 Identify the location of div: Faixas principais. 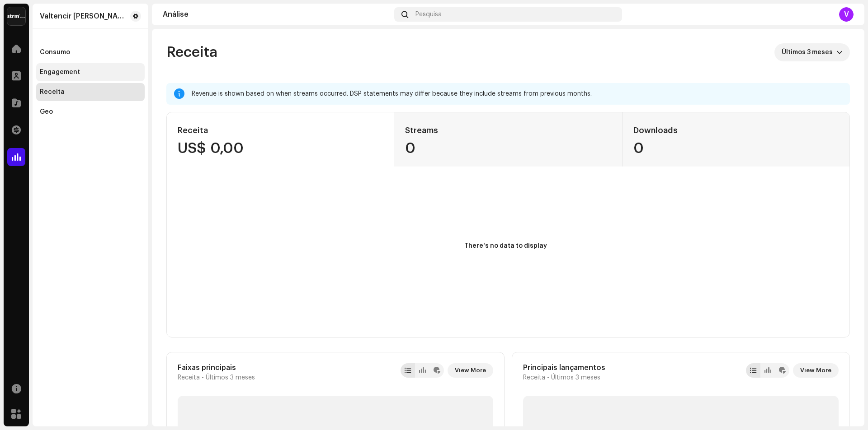
(216, 368).